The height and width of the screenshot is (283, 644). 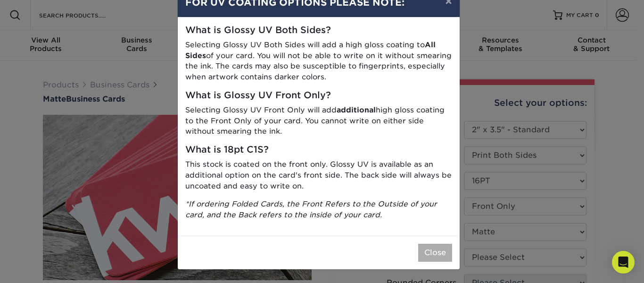 I want to click on h5: What is Glossy UV Front Only?, so click(x=318, y=96).